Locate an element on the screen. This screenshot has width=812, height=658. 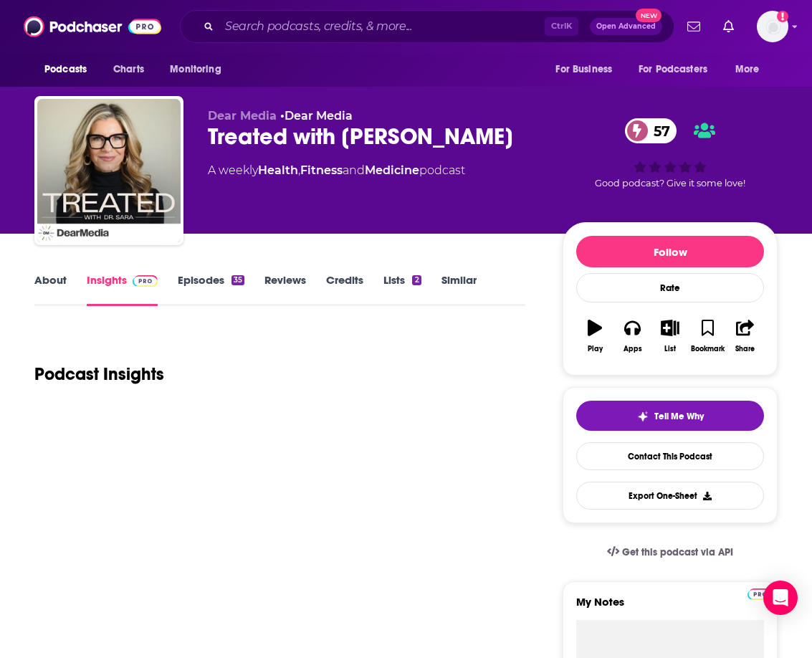
span: For Podcasters is located at coordinates (673, 70).